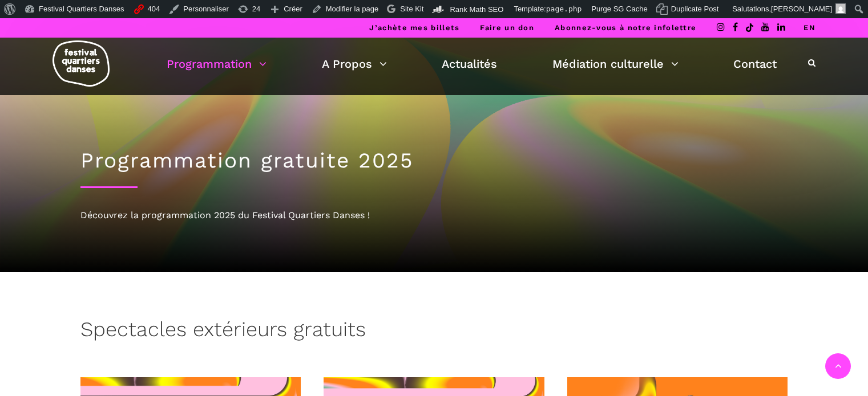  Describe the element at coordinates (412, 9) in the screenshot. I see `span: Site Kit` at that location.